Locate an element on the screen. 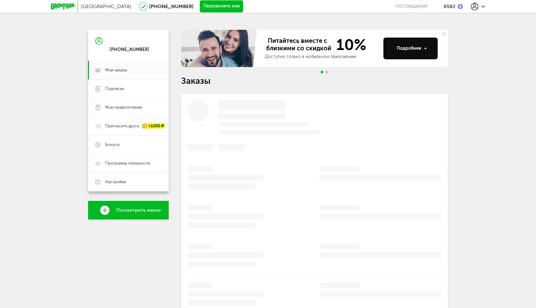 The height and width of the screenshot is (308, 536). a: Программа лояльности is located at coordinates (128, 163).